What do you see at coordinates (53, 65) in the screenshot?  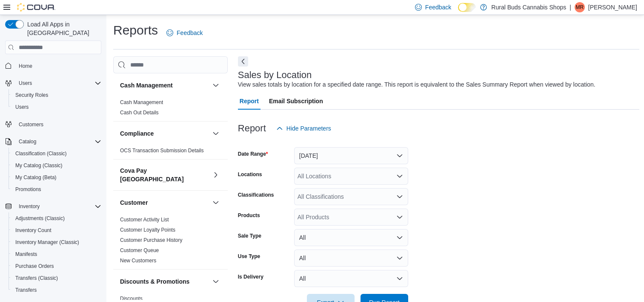 I see `button: Home` at bounding box center [53, 65].